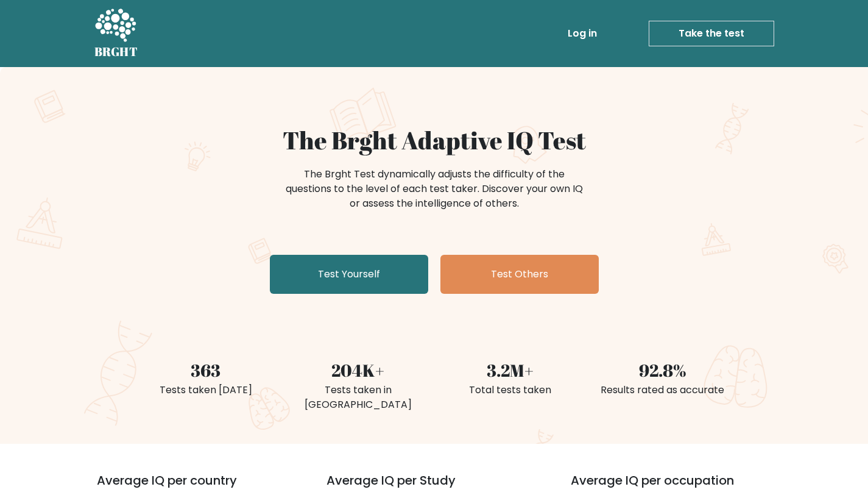 This screenshot has width=868, height=495. Describe the element at coordinates (434, 189) in the screenshot. I see `div: The Brght Test dynamically adjusts the difficulty of the questions to the level of each test take...` at that location.